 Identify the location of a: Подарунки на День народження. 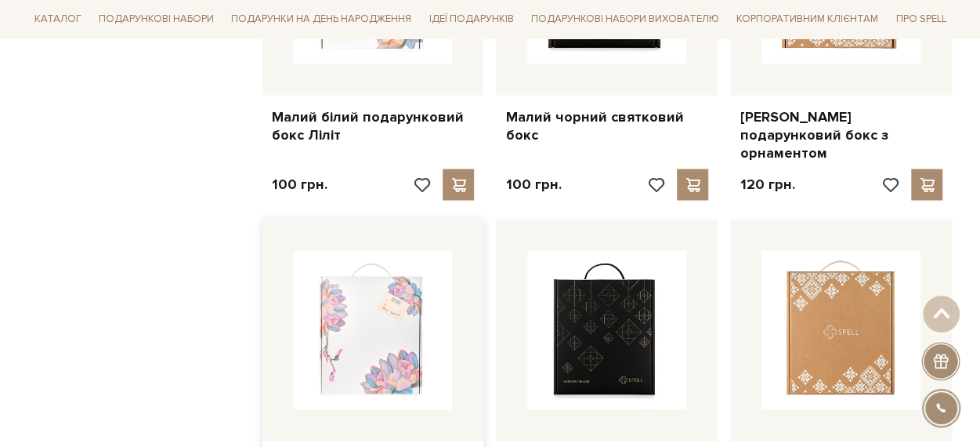
(321, 20).